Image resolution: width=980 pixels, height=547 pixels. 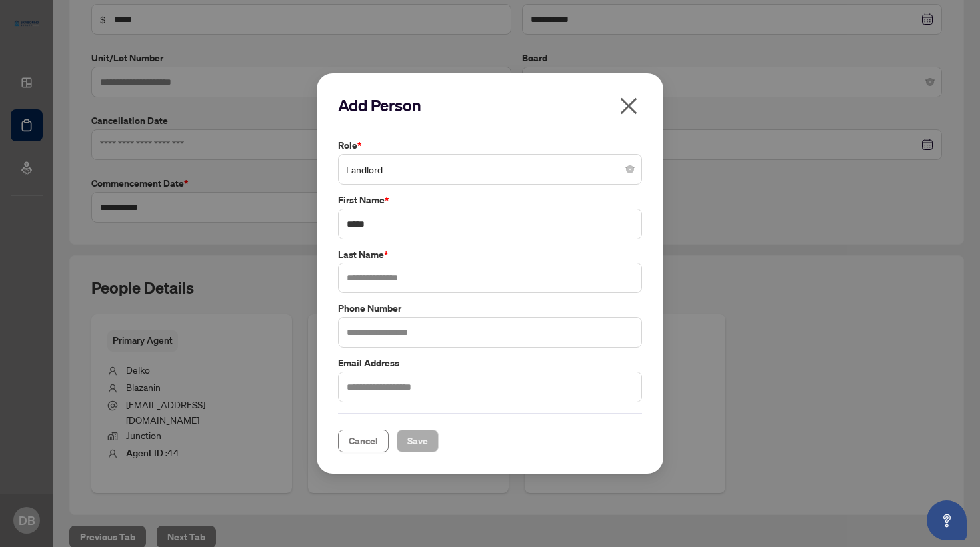 What do you see at coordinates (490, 200) in the screenshot?
I see `label: First Name` at bounding box center [490, 200].